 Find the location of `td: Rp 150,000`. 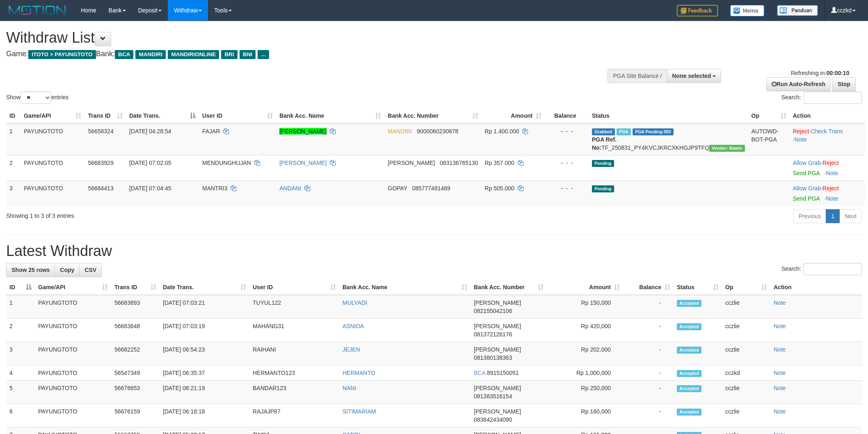

td: Rp 150,000 is located at coordinates (585, 307).